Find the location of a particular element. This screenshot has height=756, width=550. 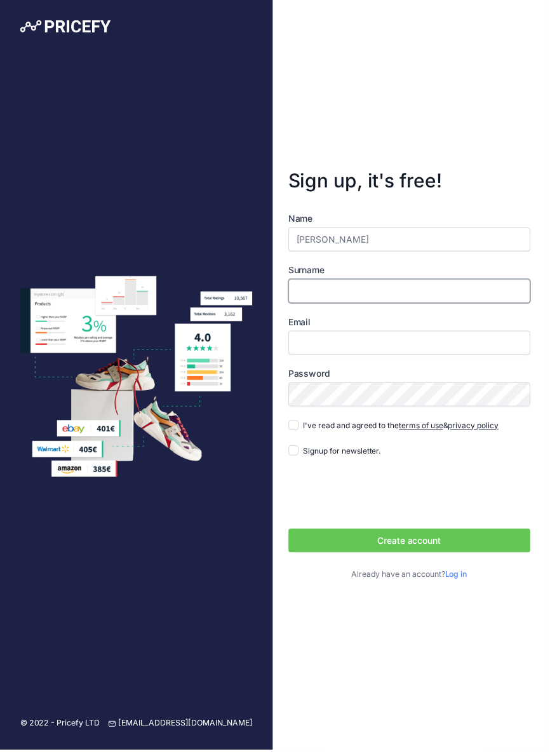

button: Create account is located at coordinates (413, 545).